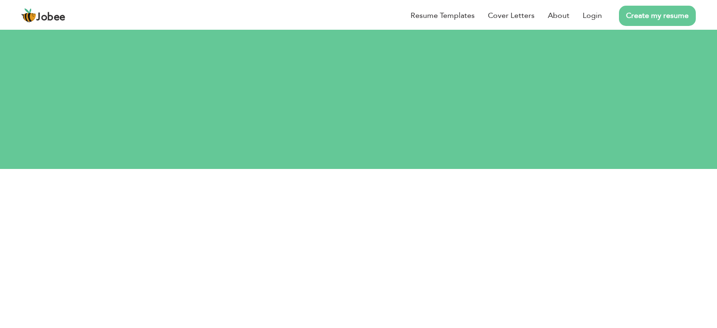 The width and height of the screenshot is (717, 328). What do you see at coordinates (443, 16) in the screenshot?
I see `a: Resume Templates` at bounding box center [443, 16].